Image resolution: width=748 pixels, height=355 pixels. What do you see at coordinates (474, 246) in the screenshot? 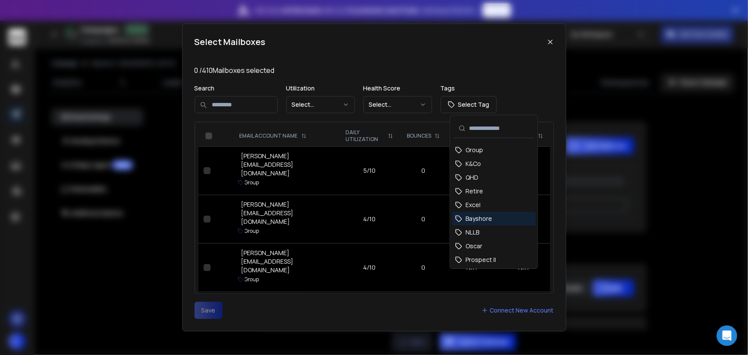
I see `span: Oscar` at bounding box center [474, 246].